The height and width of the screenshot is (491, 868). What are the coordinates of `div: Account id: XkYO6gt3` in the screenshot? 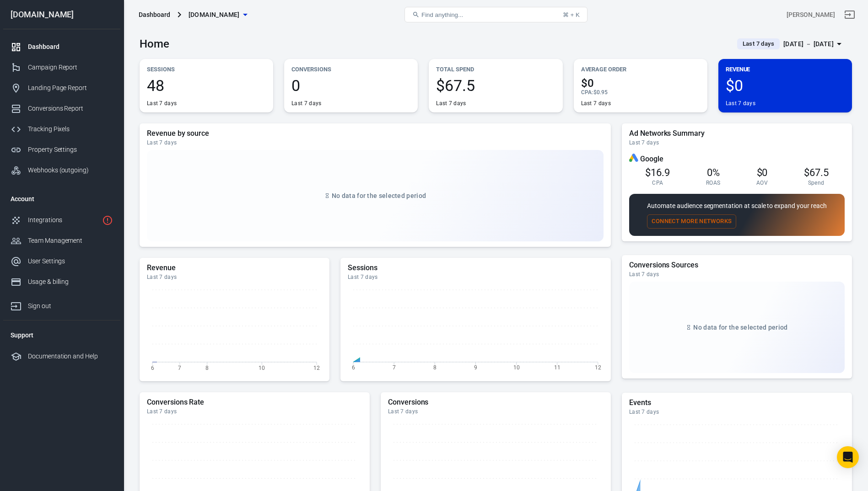 It's located at (811, 14).